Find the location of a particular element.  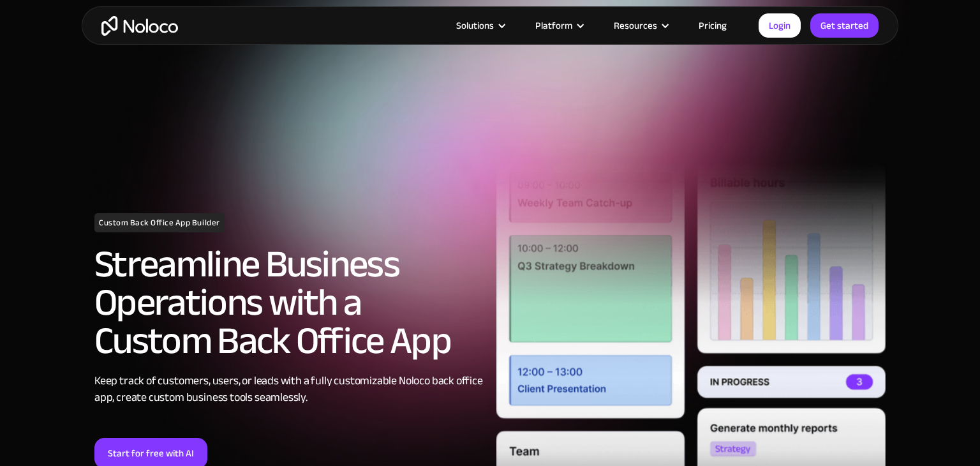

a: home is located at coordinates (139, 25).